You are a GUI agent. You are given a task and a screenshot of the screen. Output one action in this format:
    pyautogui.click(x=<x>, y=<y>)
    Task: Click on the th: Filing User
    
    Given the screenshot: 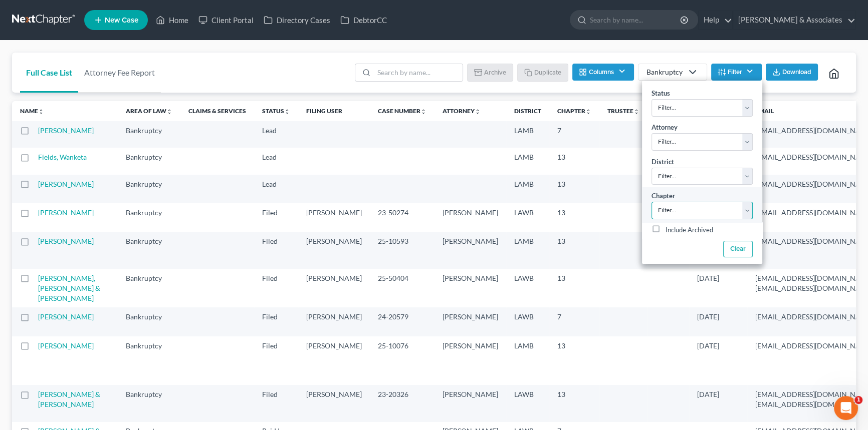 What is the action you would take?
    pyautogui.click(x=333, y=111)
    